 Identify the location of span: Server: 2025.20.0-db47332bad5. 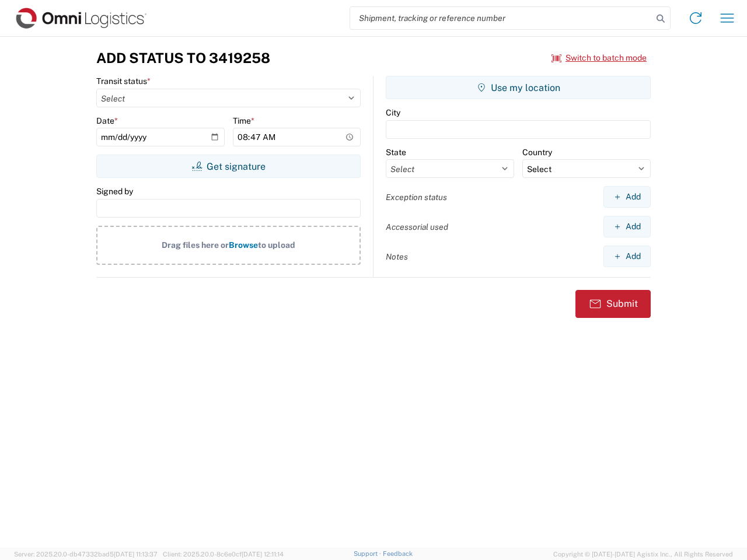
(86, 554).